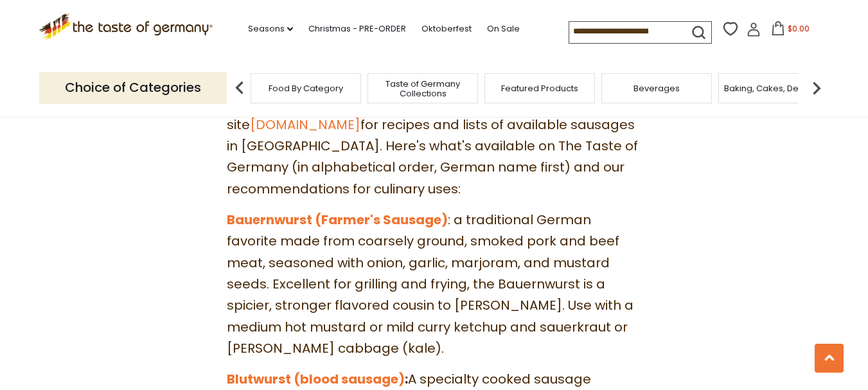 Image resolution: width=868 pixels, height=390 pixels. I want to click on a: Featured Products, so click(540, 88).